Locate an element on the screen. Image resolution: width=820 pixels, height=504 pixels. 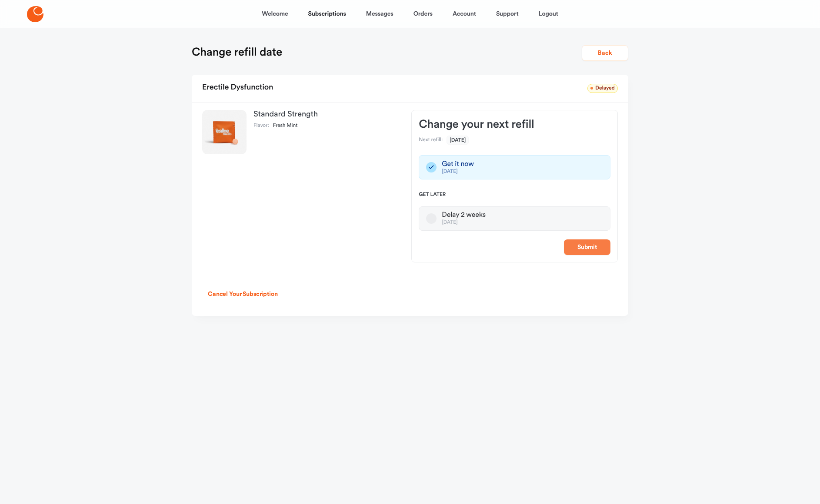
a: Subscriptions is located at coordinates (327, 14).